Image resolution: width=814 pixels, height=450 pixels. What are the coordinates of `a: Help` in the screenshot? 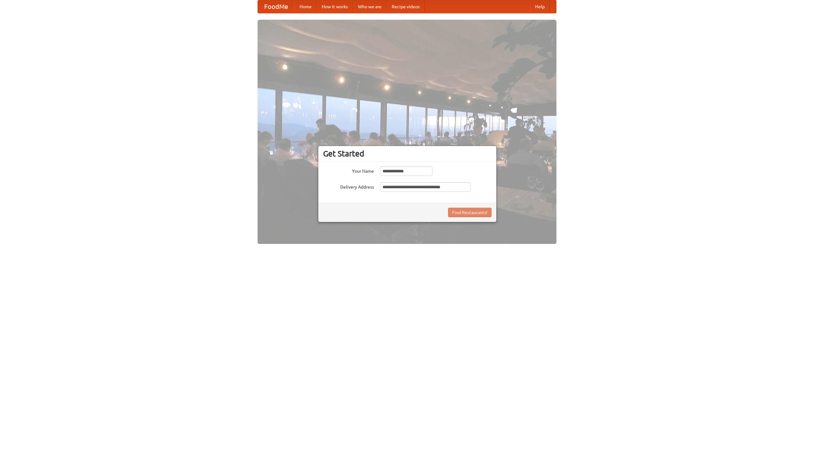 It's located at (540, 7).